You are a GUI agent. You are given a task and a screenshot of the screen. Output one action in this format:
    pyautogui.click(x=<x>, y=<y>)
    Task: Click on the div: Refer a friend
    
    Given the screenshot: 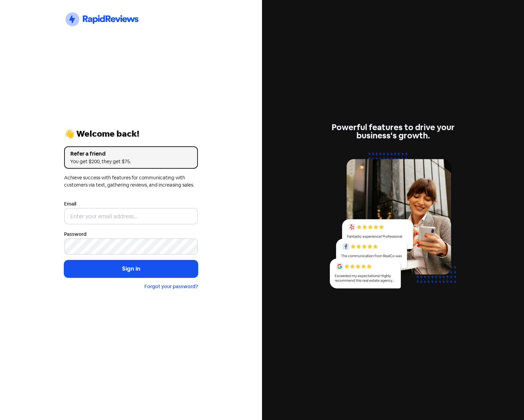 What is the action you would take?
    pyautogui.click(x=131, y=154)
    